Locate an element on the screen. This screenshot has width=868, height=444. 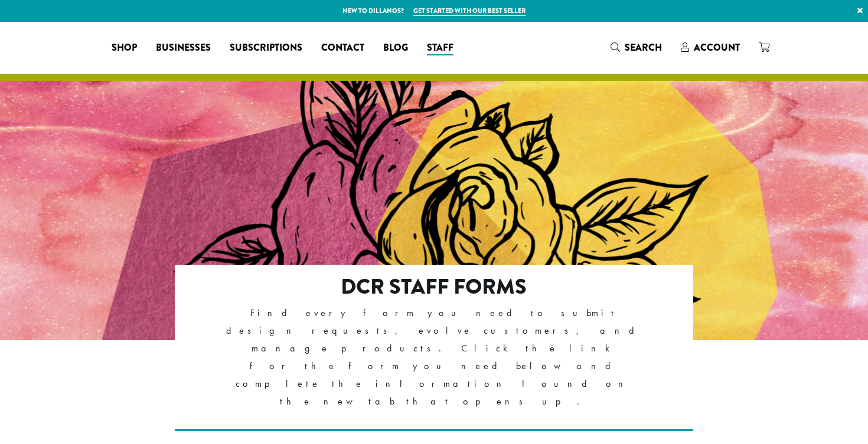
span: Subscriptions is located at coordinates (266, 48).